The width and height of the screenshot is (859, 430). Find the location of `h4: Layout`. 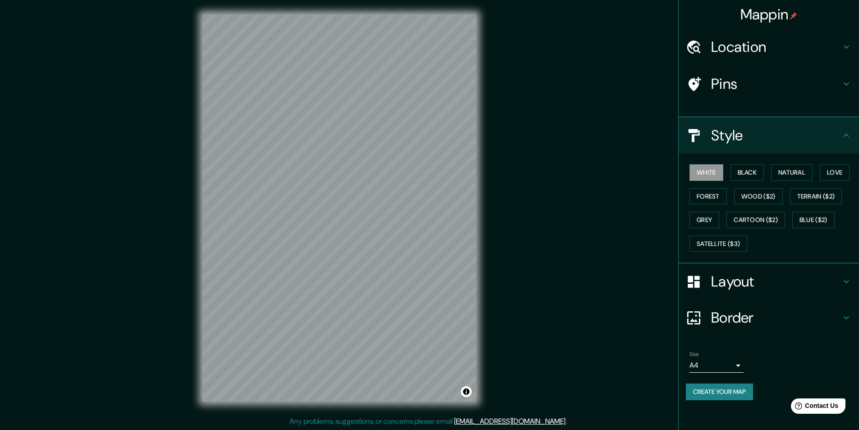

h4: Layout is located at coordinates (776, 281).